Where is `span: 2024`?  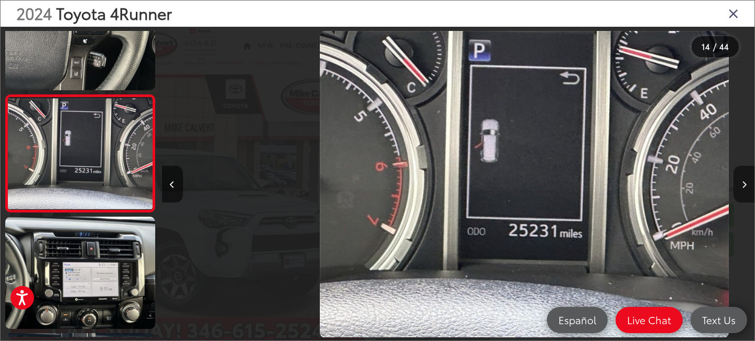 span: 2024 is located at coordinates (34, 13).